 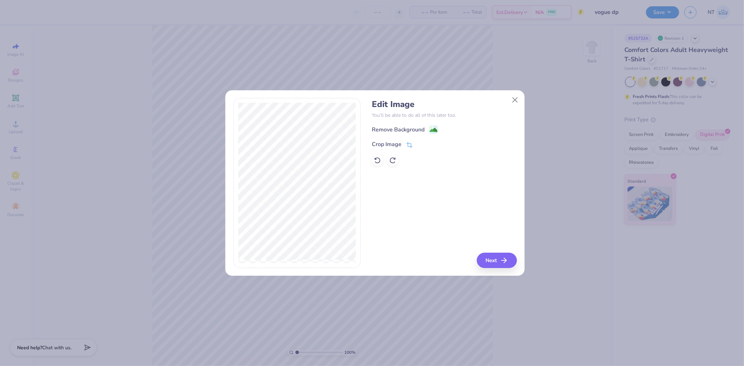 What do you see at coordinates (398, 130) in the screenshot?
I see `div: Remove Background` at bounding box center [398, 130].